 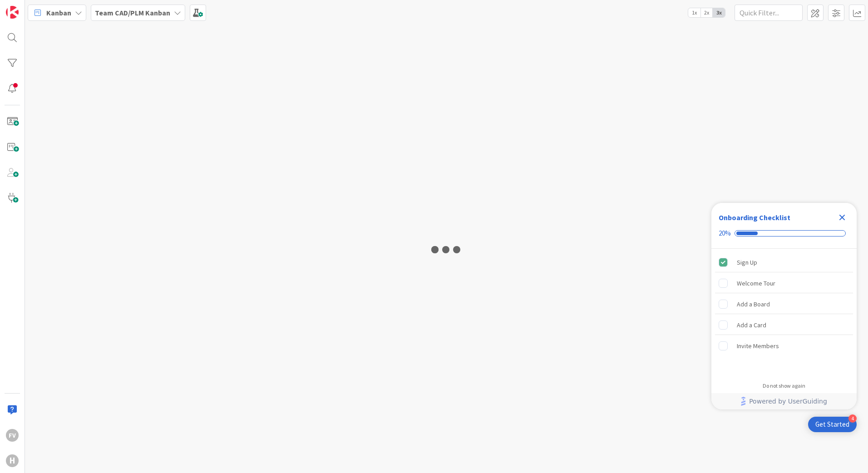 I want to click on div: Do not show again, so click(x=784, y=386).